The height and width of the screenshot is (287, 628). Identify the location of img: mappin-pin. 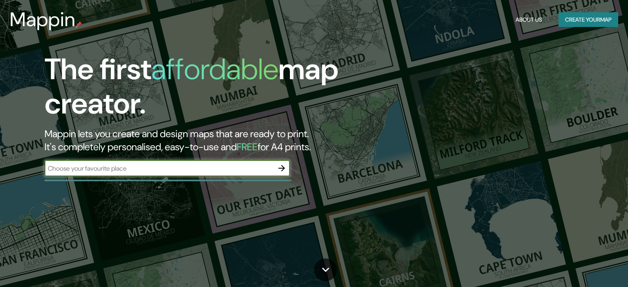
(79, 25).